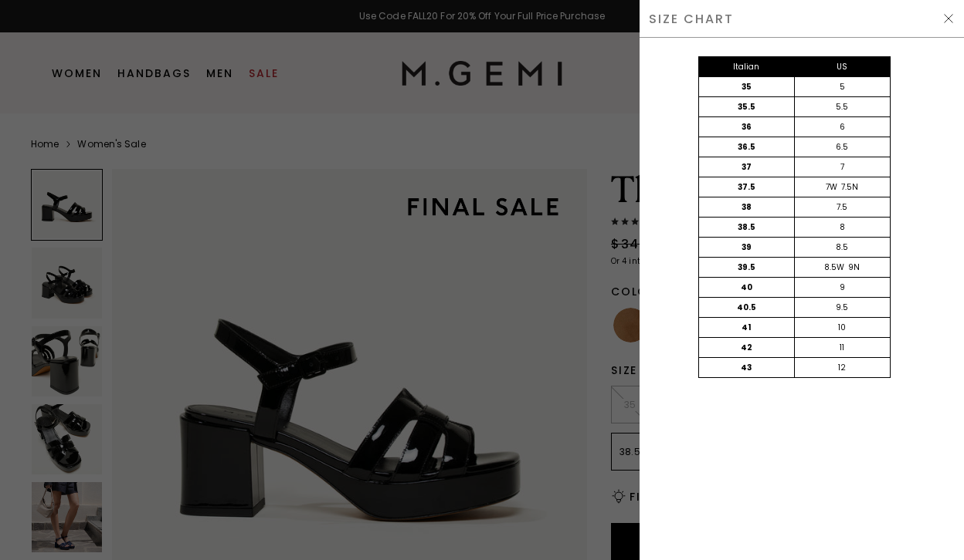  Describe the element at coordinates (747, 67) in the screenshot. I see `div: Italian` at that location.